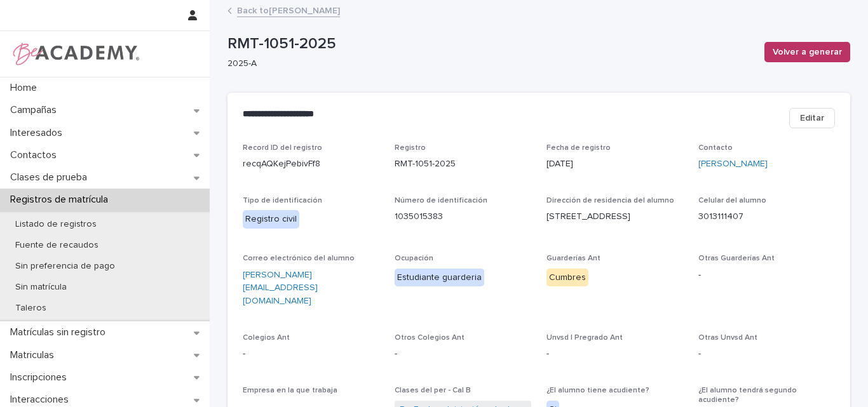  I want to click on span: Unvsd | Pregrado Ant, so click(584, 338).